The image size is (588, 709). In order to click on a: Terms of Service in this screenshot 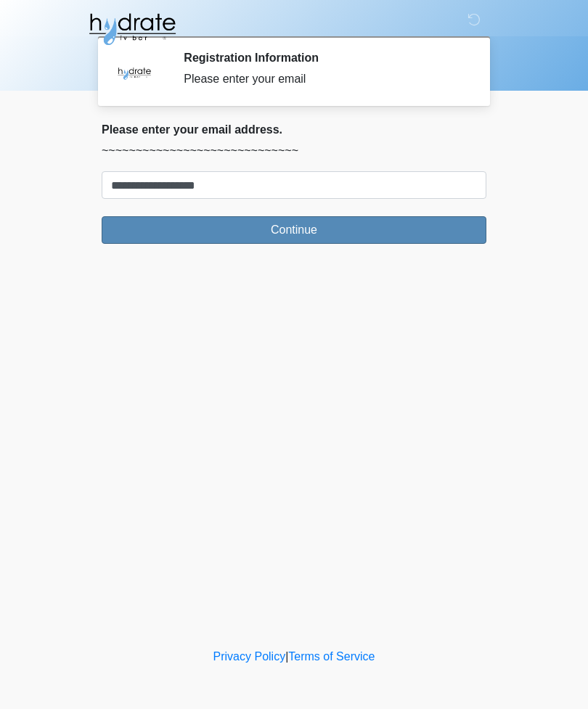, I will do `click(331, 657)`.